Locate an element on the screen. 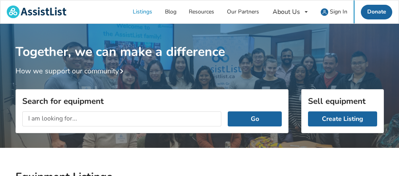  a: Listings is located at coordinates (143, 12).